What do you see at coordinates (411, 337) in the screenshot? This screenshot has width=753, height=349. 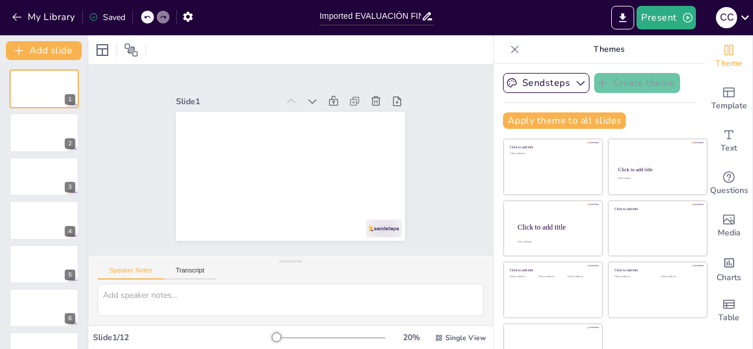 I see `div: 20 %` at bounding box center [411, 337].